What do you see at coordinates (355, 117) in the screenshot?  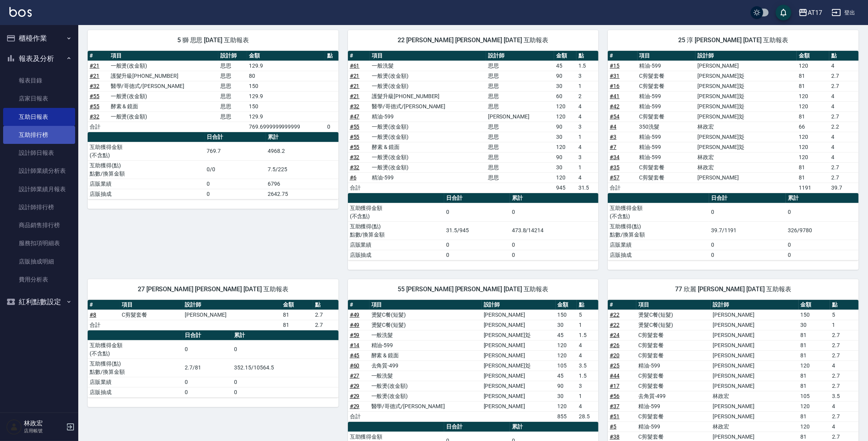 I see `a: #47` at bounding box center [355, 117].